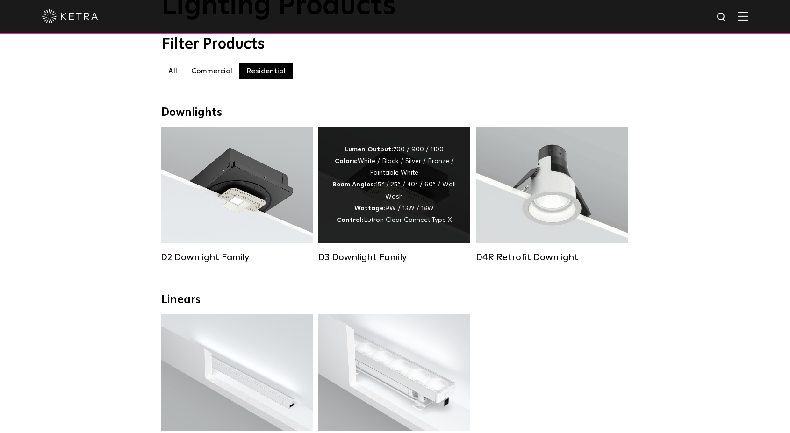 This screenshot has width=790, height=433. I want to click on strong: Colors:, so click(346, 161).